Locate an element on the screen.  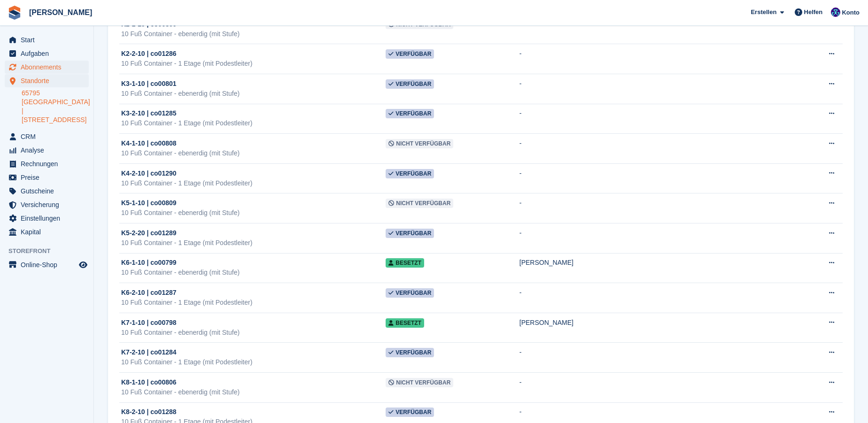
span: K6-2-10 | co01287 is located at coordinates (149, 293).